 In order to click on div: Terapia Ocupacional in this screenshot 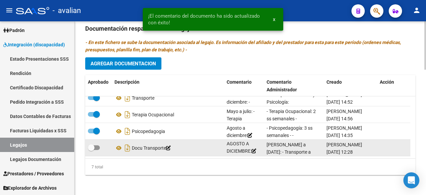, I will do `click(168, 115)`.